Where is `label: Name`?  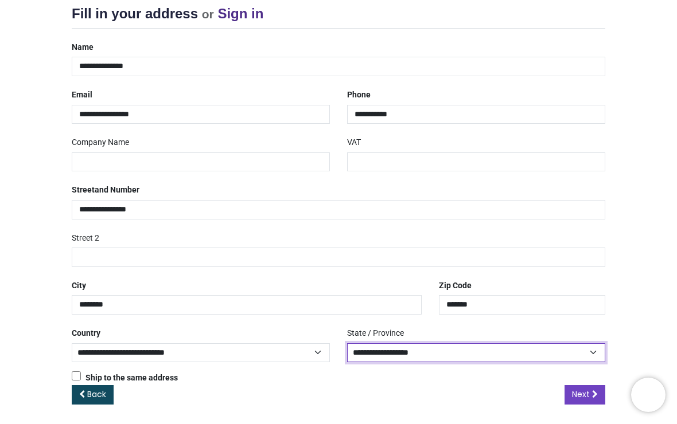
label: Name is located at coordinates (83, 48).